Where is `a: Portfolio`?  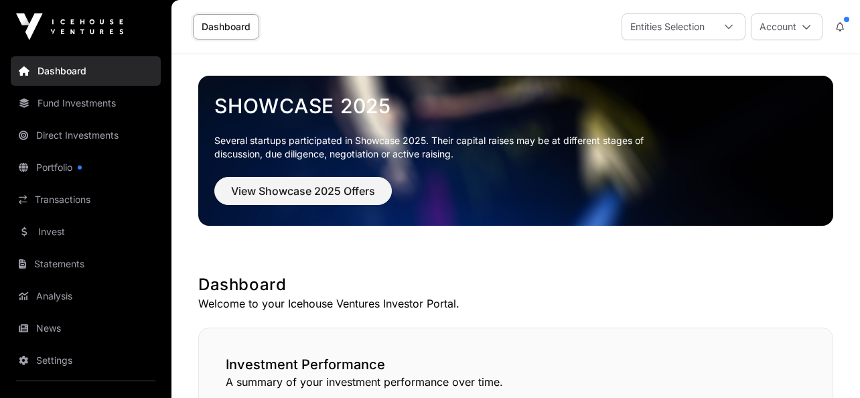
a: Portfolio is located at coordinates (86, 168).